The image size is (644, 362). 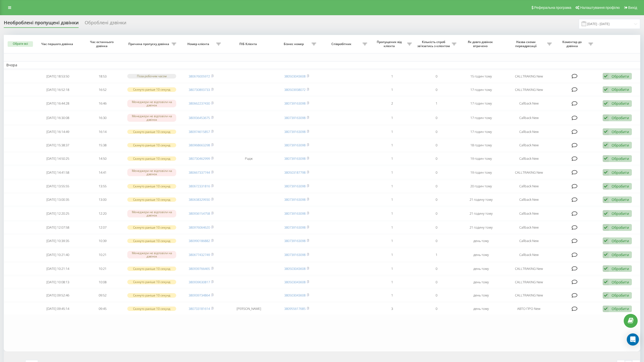 I want to click on a: 380936453675, so click(x=199, y=118).